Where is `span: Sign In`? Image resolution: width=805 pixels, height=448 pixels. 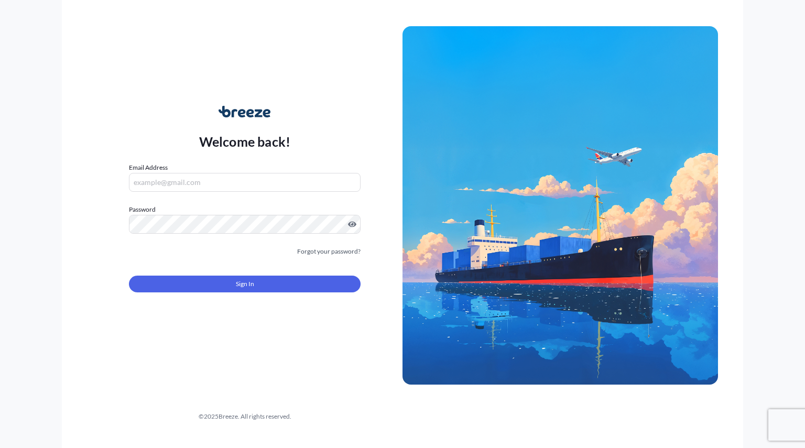 span: Sign In is located at coordinates (245, 284).